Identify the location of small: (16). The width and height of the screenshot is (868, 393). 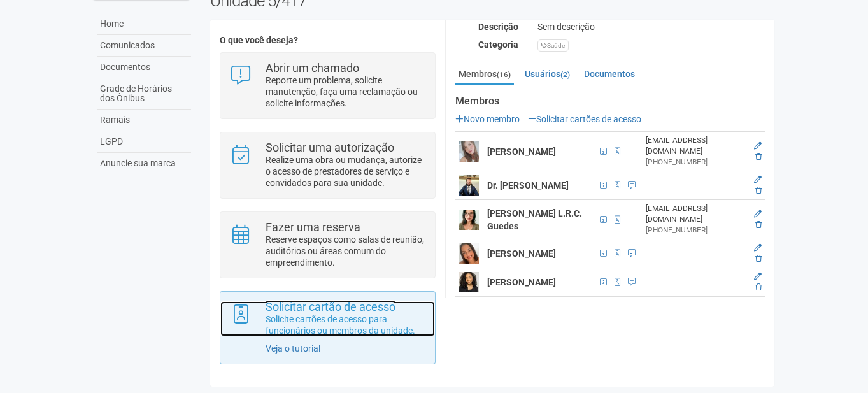
(504, 74).